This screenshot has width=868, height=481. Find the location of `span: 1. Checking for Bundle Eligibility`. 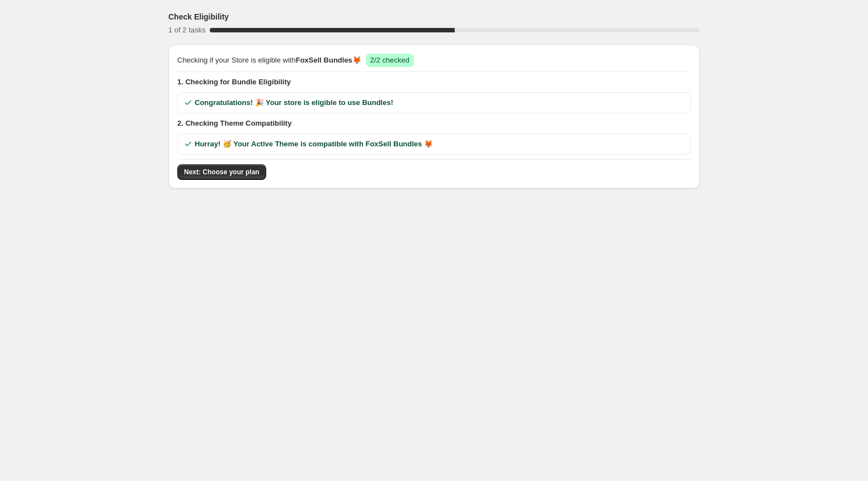

span: 1. Checking for Bundle Eligibility is located at coordinates (434, 82).